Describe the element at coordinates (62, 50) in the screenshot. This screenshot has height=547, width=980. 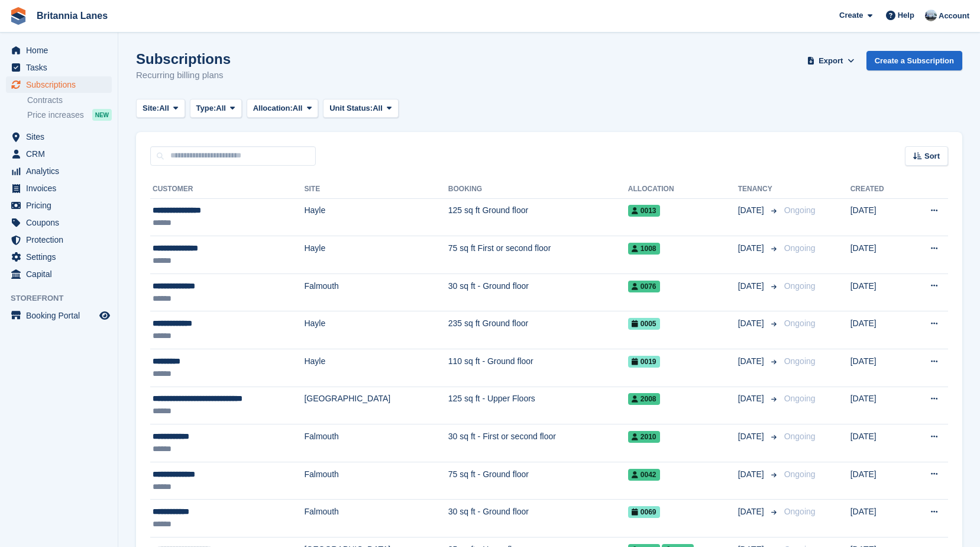
I see `span: Home` at that location.